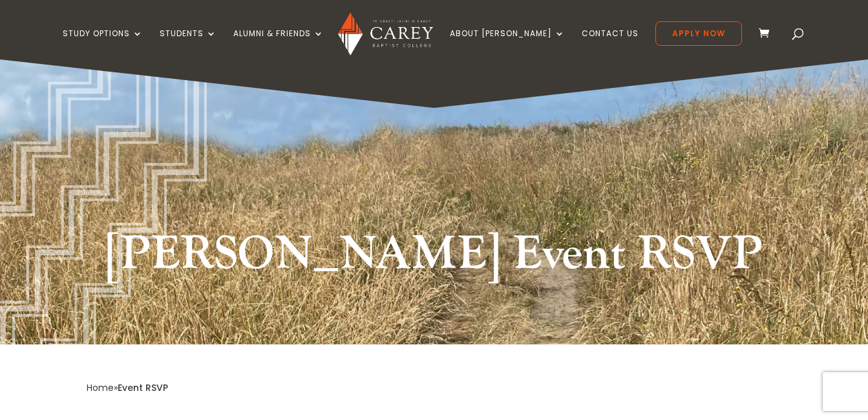 The height and width of the screenshot is (420, 868). I want to click on span: Event RSVP, so click(143, 388).